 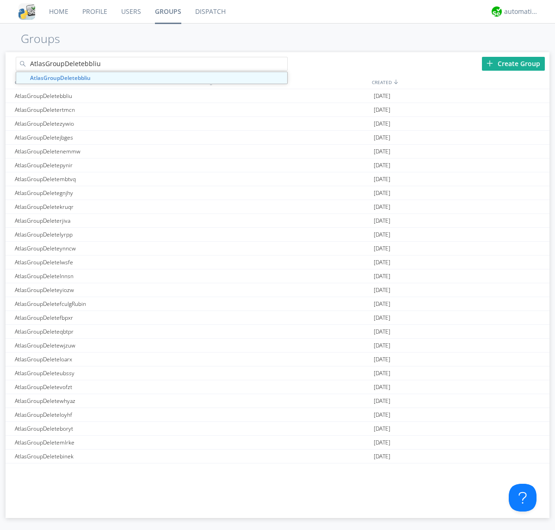 What do you see at coordinates (101, 151) in the screenshot?
I see `div: AtlasGroupDeletenemmw` at bounding box center [101, 151].